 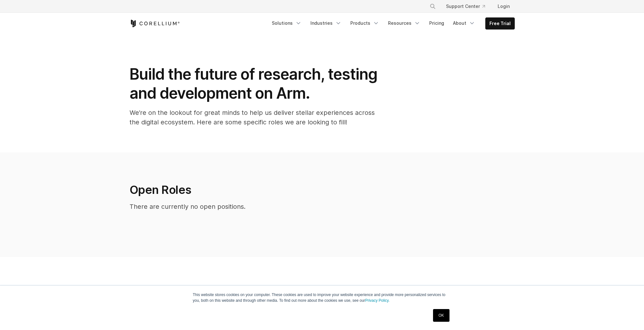 What do you see at coordinates (365, 23) in the screenshot?
I see `a: Products` at bounding box center [365, 23].